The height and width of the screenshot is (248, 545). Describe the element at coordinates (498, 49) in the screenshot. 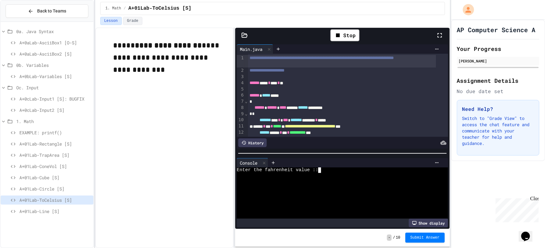

I see `h2: Your Progress` at that location.